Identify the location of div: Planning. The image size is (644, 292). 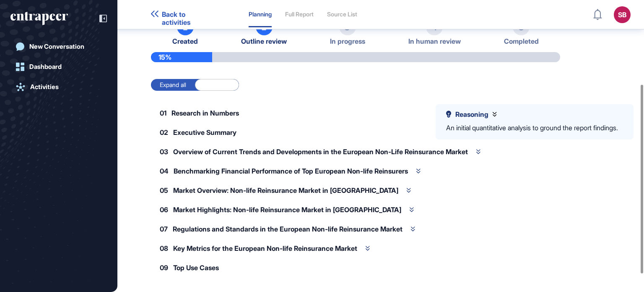
(260, 15).